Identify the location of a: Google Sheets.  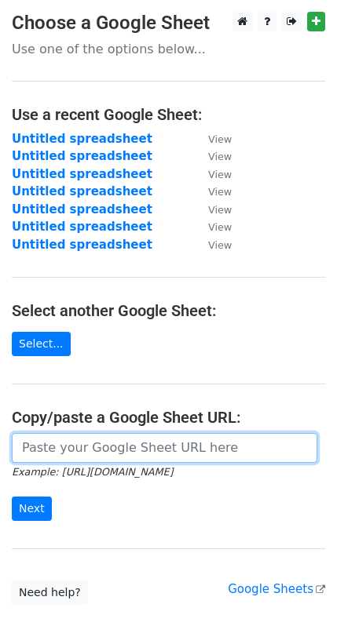
(276, 589).